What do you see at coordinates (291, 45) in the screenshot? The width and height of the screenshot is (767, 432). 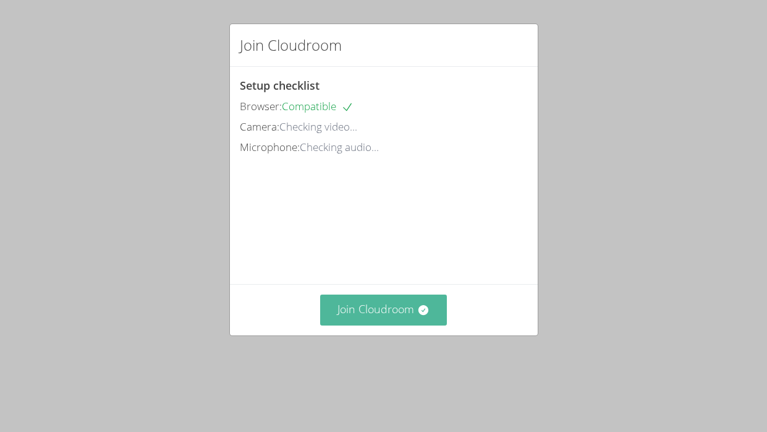 I see `h2: Join Cloudroom` at bounding box center [291, 45].